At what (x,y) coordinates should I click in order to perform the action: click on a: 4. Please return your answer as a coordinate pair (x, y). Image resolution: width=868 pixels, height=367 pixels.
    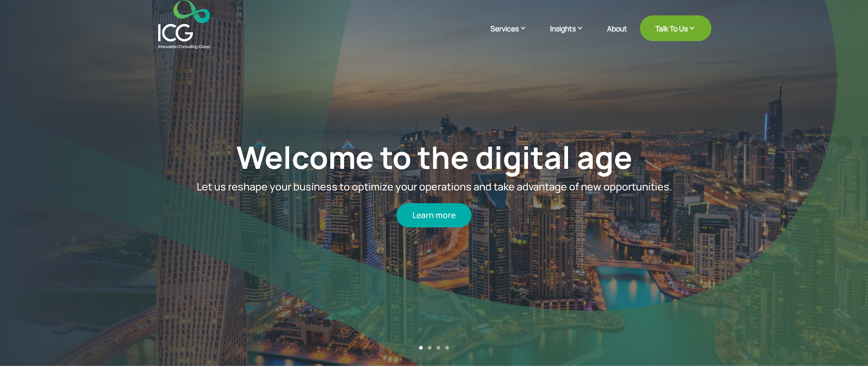
    Looking at the image, I should click on (447, 347).